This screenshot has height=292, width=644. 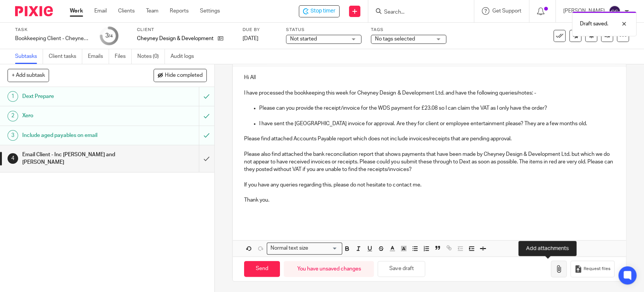 What do you see at coordinates (319, 12) in the screenshot?
I see `div: Cheyney Design & Development Ltd. - Bookkeeping Client - Cheyney - Tuesday` at bounding box center [319, 12].